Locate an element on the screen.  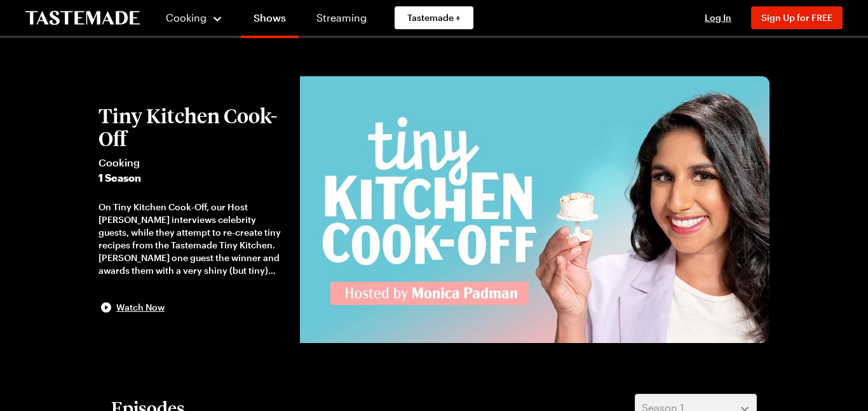
button: Cooking is located at coordinates (194, 18).